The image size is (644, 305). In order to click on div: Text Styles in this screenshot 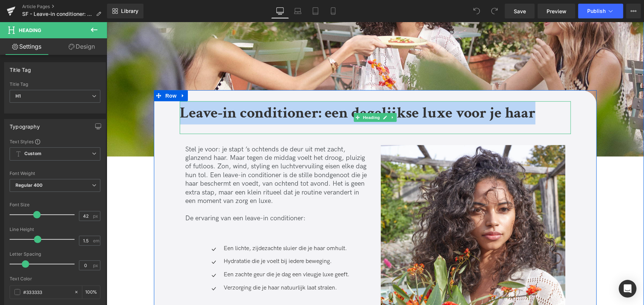, I will do `click(55, 141)`.